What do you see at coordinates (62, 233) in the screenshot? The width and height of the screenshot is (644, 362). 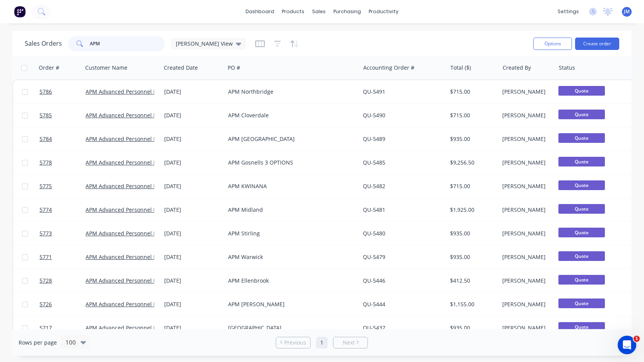 I see `a: 5773` at bounding box center [62, 233].